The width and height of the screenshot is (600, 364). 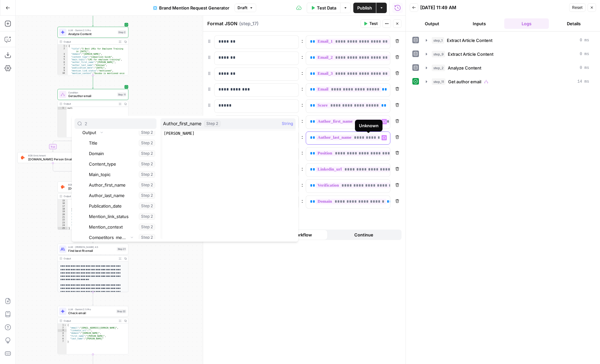 What do you see at coordinates (374, 24) in the screenshot?
I see `span: Test` at bounding box center [374, 24].